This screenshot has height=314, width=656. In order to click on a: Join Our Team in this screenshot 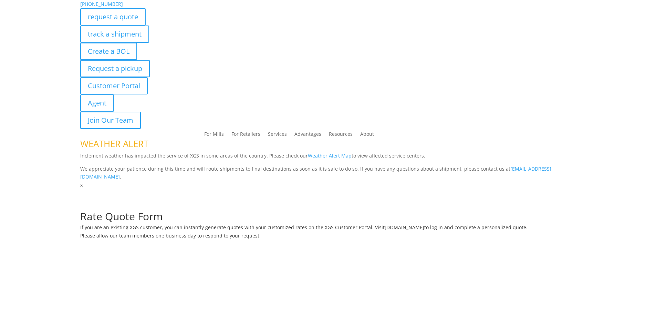, I will do `click(111, 120)`.